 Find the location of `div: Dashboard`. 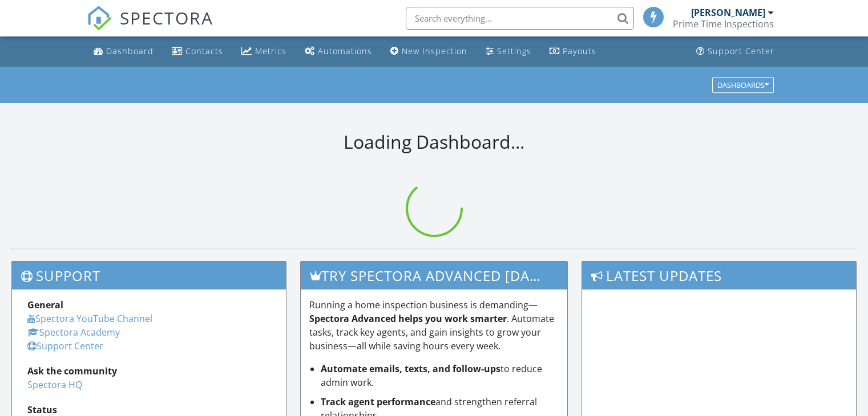

div: Dashboard is located at coordinates (129, 51).